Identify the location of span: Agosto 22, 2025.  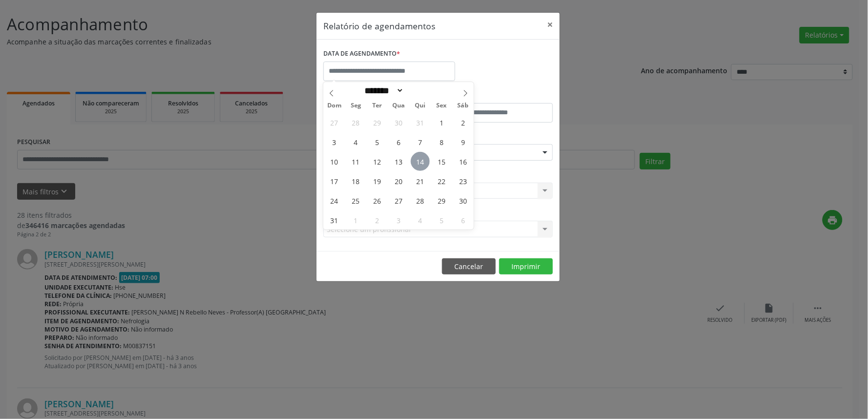
(441, 181).